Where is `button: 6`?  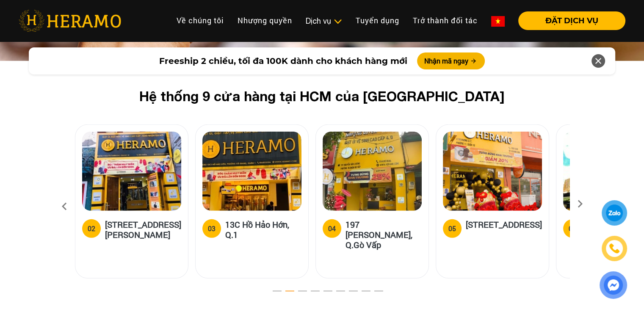
button: 6 is located at coordinates (334, 294).